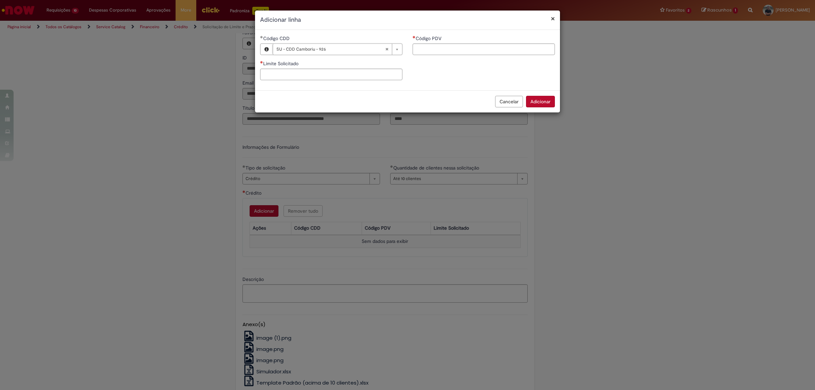 Image resolution: width=815 pixels, height=390 pixels. Describe the element at coordinates (429, 38) in the screenshot. I see `span: Código PDV` at that location.